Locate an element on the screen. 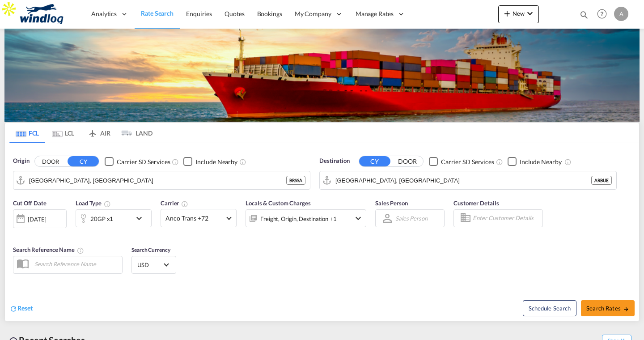 This screenshot has height=340, width=644. md-select: Sales Person is located at coordinates (412, 218).